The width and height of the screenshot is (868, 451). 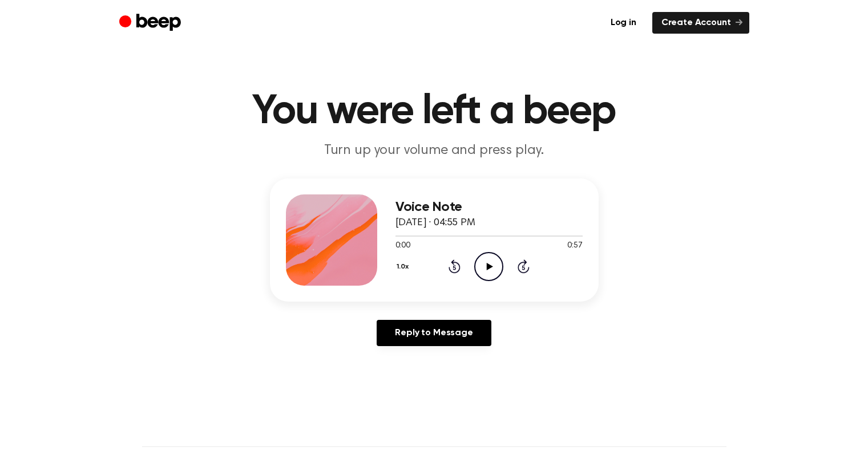 What do you see at coordinates (434, 112) in the screenshot?
I see `h1: You were left a beep` at bounding box center [434, 112].